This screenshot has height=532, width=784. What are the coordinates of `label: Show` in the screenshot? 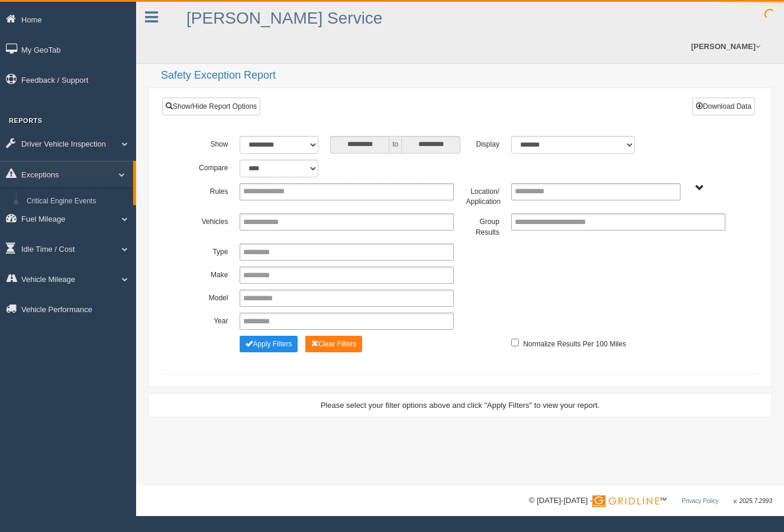 It's located at (211, 143).